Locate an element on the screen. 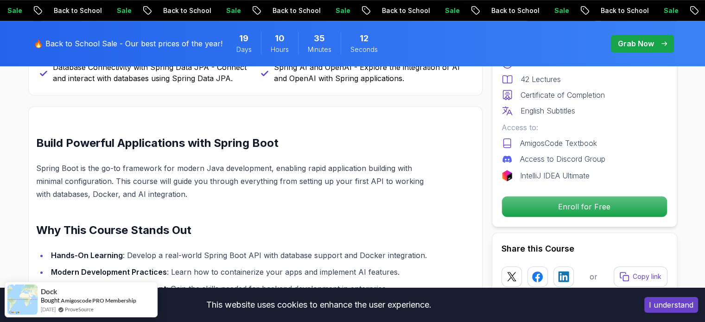 This screenshot has width=705, height=322. p: Access to Discord Group is located at coordinates (563, 159).